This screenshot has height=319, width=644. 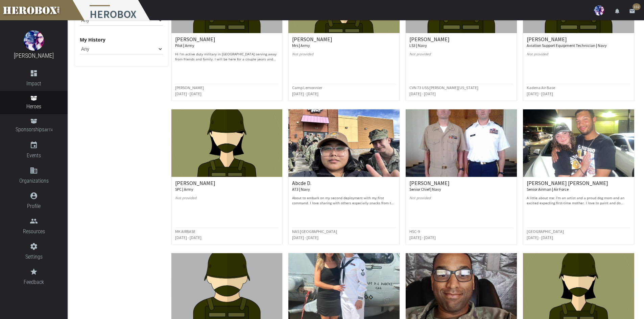 What do you see at coordinates (301, 189) in the screenshot?
I see `small: AT3 | Navy` at bounding box center [301, 189].